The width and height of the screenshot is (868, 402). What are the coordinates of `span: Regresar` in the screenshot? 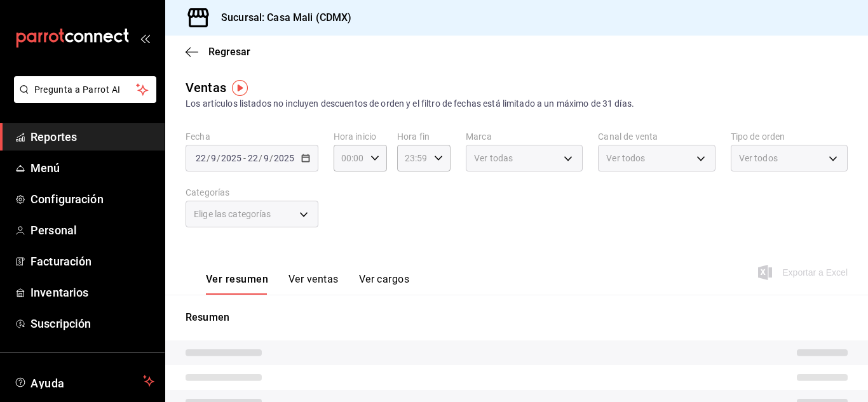 It's located at (230, 51).